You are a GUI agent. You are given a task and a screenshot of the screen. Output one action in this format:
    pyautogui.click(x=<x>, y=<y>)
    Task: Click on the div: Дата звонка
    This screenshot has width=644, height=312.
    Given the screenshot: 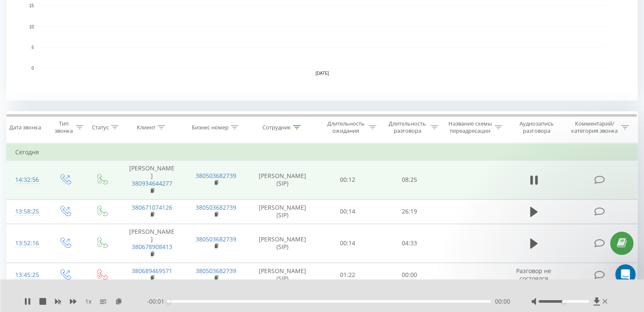 What is the action you would take?
    pyautogui.click(x=25, y=128)
    